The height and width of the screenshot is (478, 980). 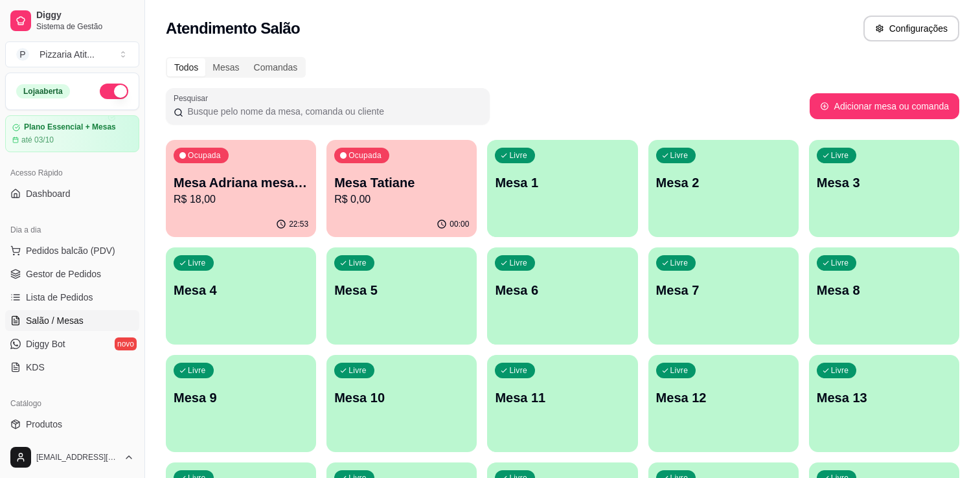 What do you see at coordinates (241, 404) in the screenshot?
I see `button: LivreMesa 9` at bounding box center [241, 404].